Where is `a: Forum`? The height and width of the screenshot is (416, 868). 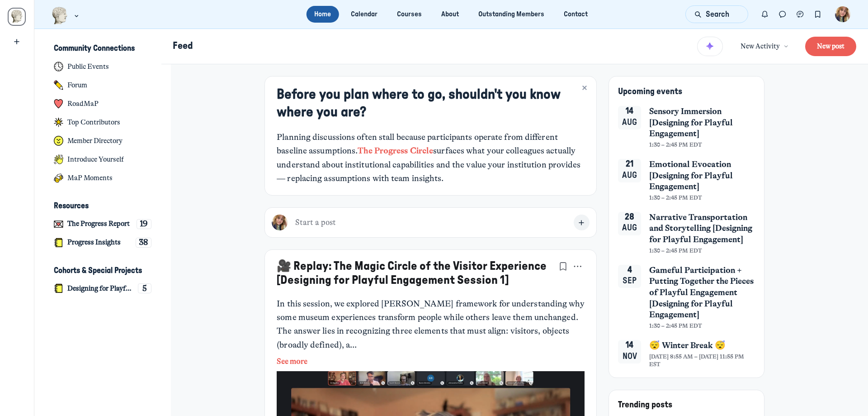
a: Forum is located at coordinates (102, 85).